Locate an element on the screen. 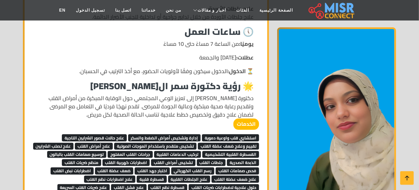 This screenshot has height=190, width=419. a: ضعف عضلة القلب is located at coordinates (114, 170).